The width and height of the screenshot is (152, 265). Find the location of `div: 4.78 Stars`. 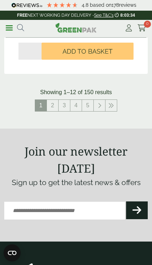

div: 4.78 Stars is located at coordinates (62, 5).